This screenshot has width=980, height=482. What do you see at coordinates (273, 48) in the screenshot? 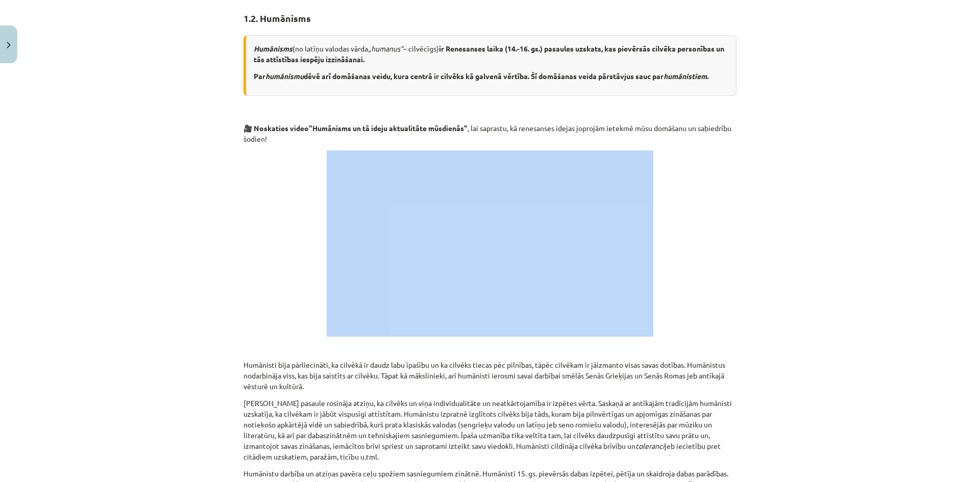
I see `i: Humānisms` at bounding box center [273, 48].